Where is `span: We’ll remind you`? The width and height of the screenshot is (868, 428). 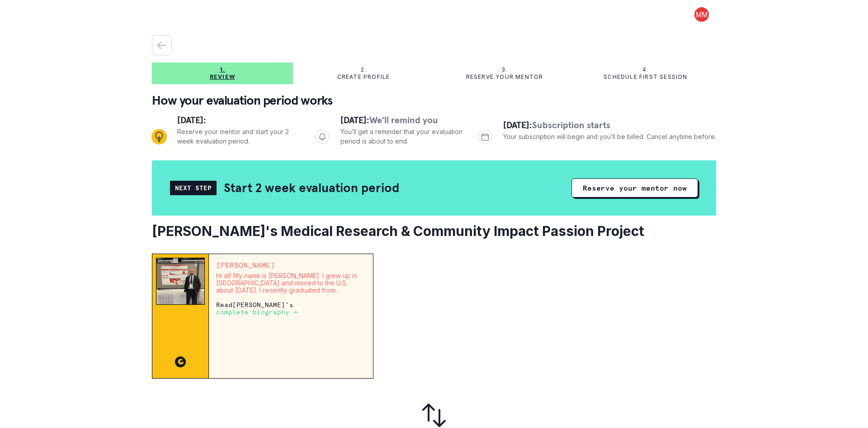
span: We’ll remind you is located at coordinates (404, 120).